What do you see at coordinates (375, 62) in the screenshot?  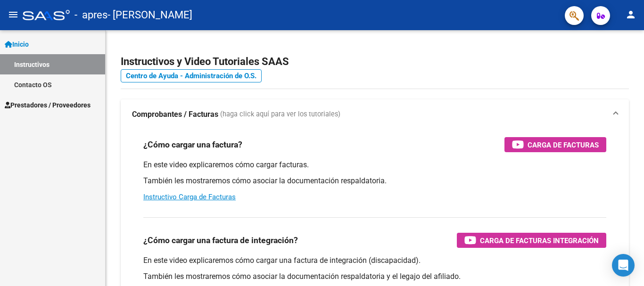 I see `h2: Instructivos y Video Tutoriales SAAS` at bounding box center [375, 62].